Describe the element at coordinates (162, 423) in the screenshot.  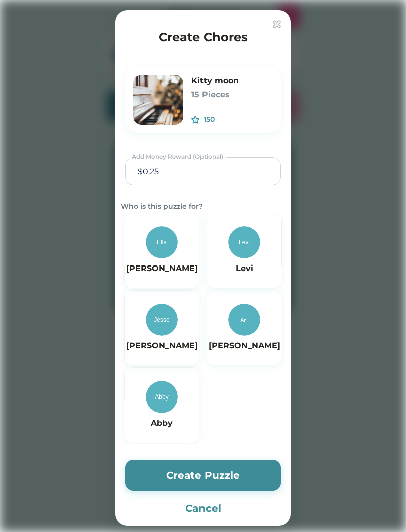
I see `h6: Abby` at that location.